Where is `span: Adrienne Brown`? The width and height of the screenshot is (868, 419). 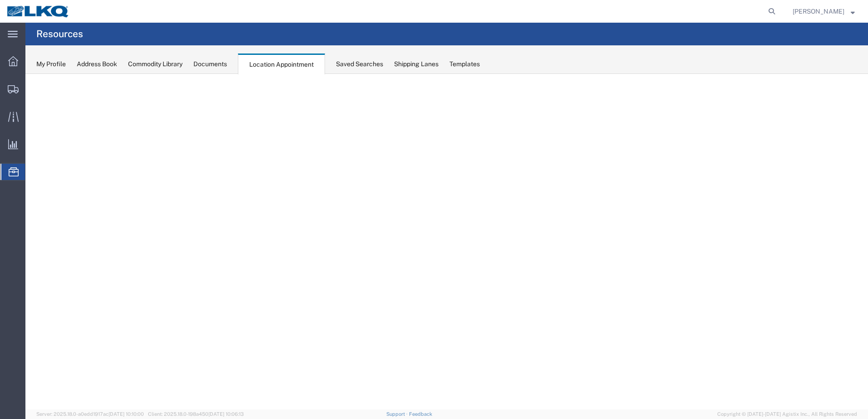
span: Adrienne Brown is located at coordinates (818, 11).